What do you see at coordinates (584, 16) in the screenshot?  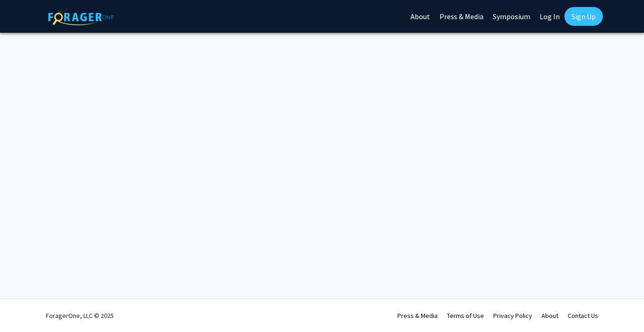 I see `a: Sign Up` at bounding box center [584, 16].